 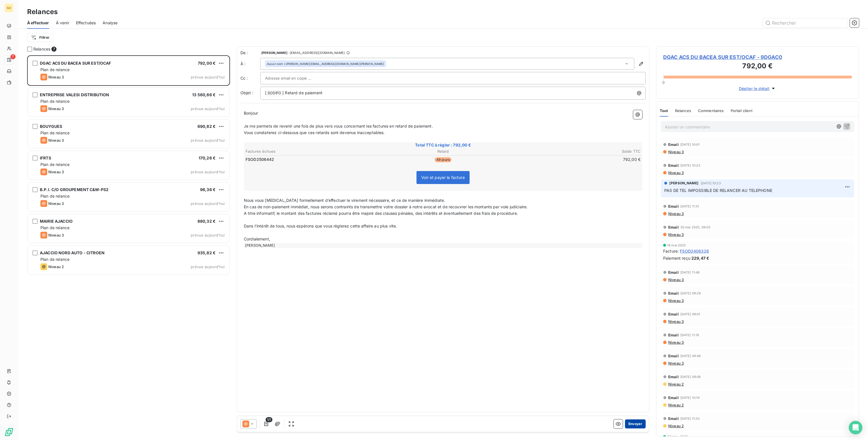 What do you see at coordinates (206, 63) in the screenshot?
I see `span: 792,00 €` at bounding box center [206, 63].